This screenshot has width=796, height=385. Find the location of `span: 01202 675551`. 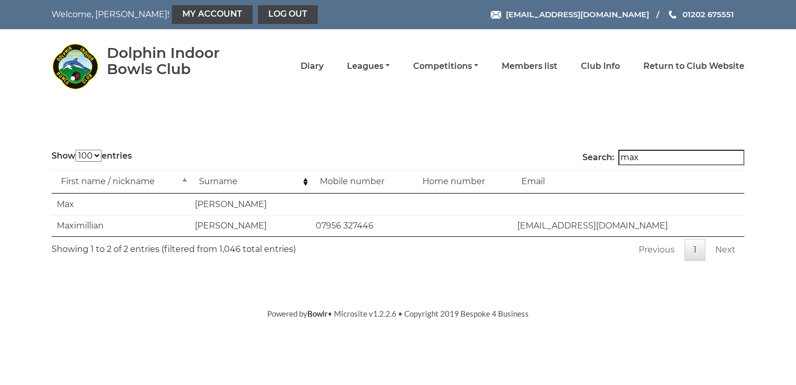

span: 01202 675551 is located at coordinates (708, 14).